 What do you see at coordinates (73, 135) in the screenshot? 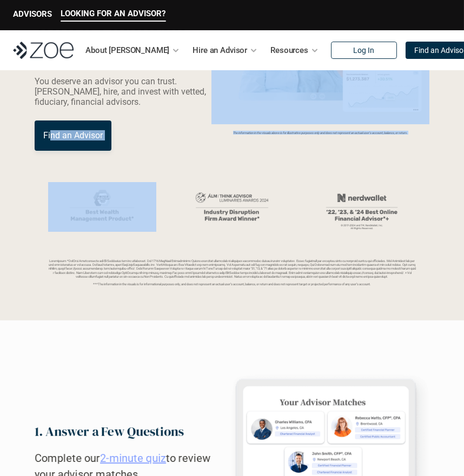
I see `p: Find an Advisor` at bounding box center [73, 135].